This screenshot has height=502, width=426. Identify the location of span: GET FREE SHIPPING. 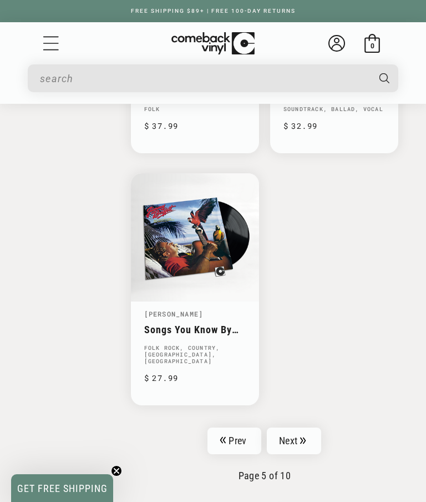
(62, 488).